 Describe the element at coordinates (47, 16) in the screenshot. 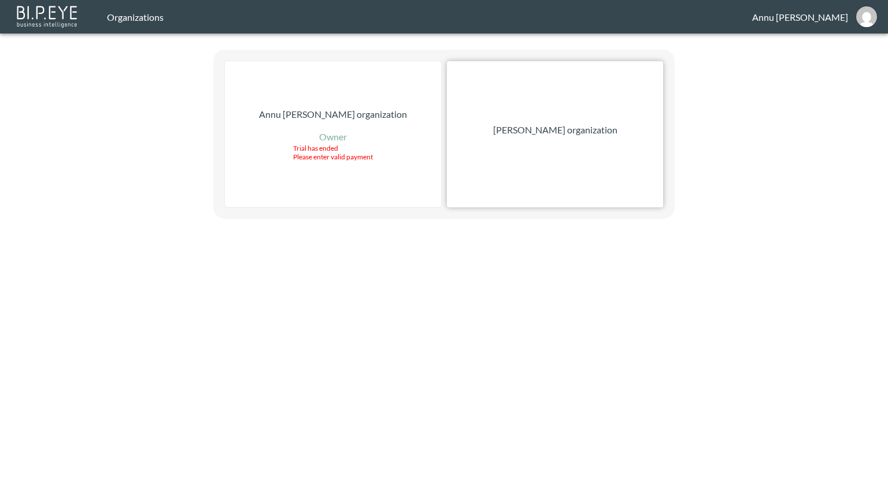

I see `img: bipeye-logo` at that location.